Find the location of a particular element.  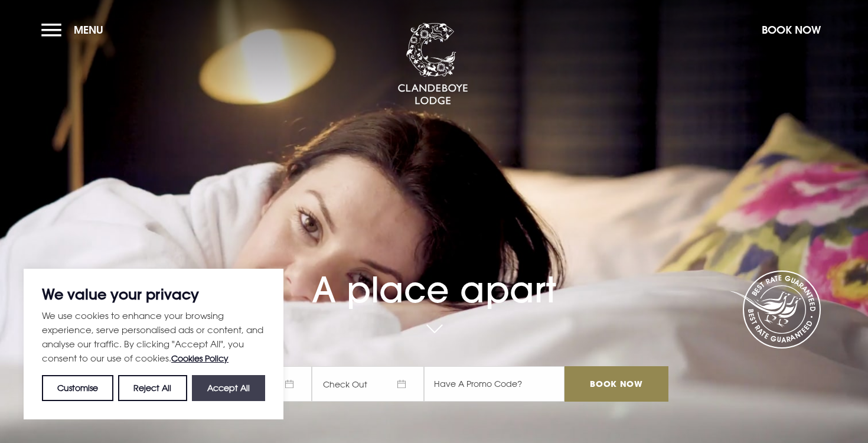

input: Have A Promo Code? is located at coordinates (494, 384).